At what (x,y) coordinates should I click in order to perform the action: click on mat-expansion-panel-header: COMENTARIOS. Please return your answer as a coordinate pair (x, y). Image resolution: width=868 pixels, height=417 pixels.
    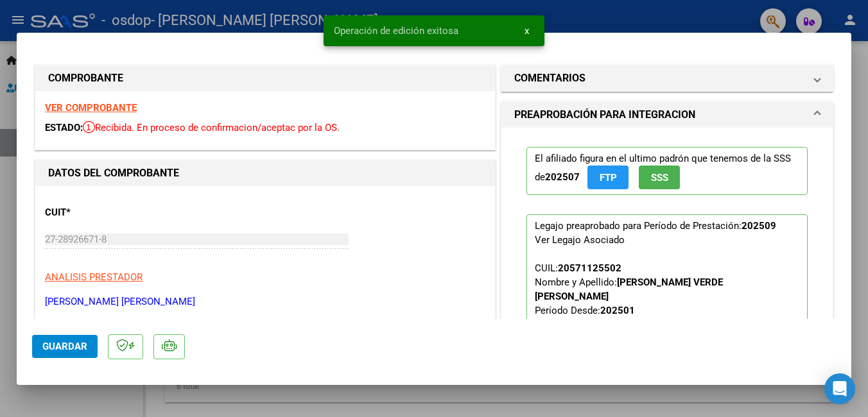
    Looking at the image, I should click on (667, 78).